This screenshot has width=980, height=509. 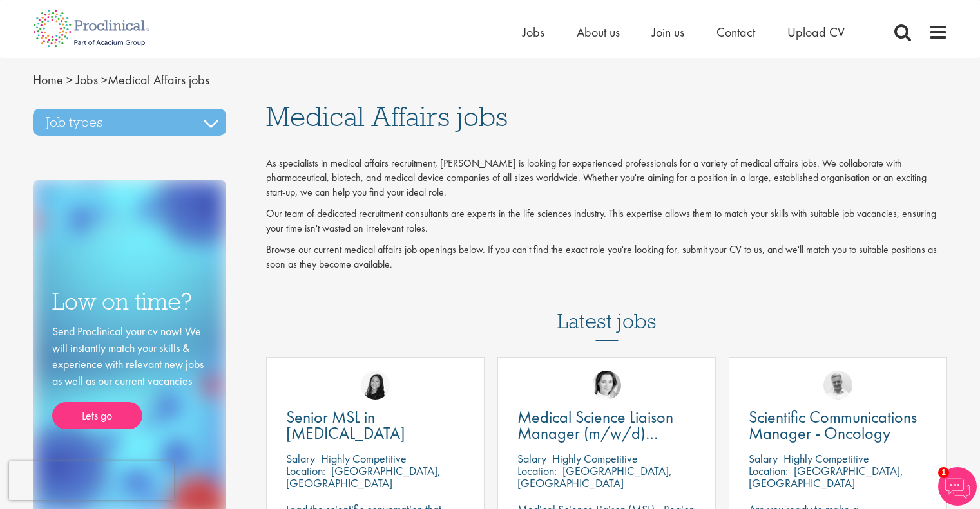 I want to click on h3: Latest jobs, so click(x=607, y=310).